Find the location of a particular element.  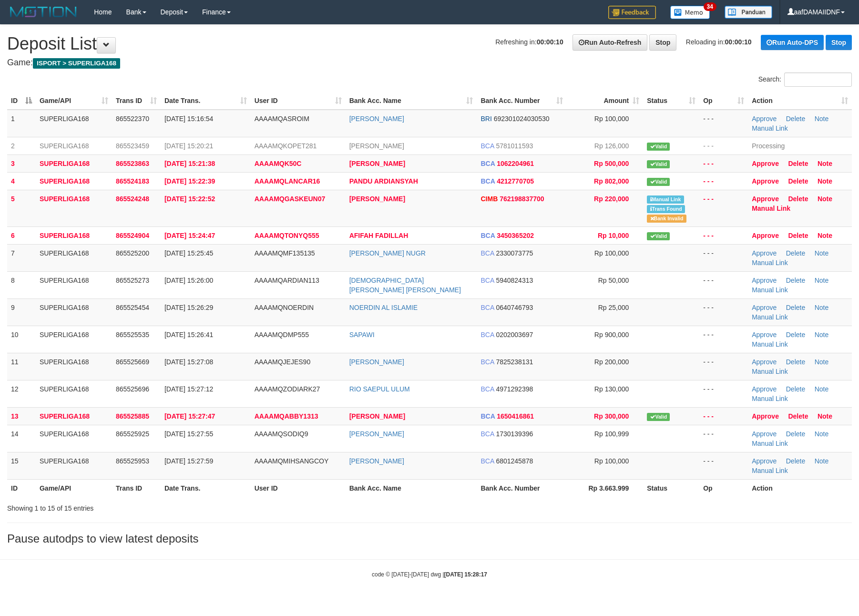

td: 4 is located at coordinates (21, 180).